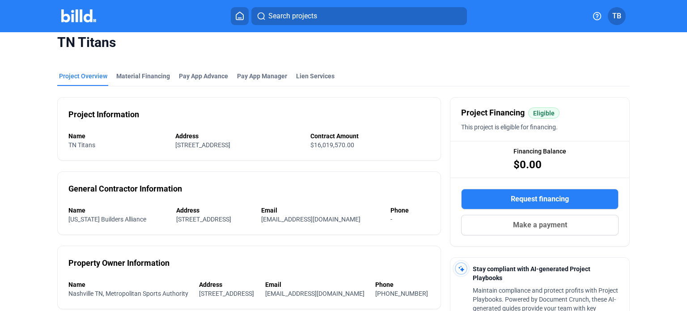 This screenshot has height=311, width=687. Describe the element at coordinates (143, 76) in the screenshot. I see `div: Material Financing` at that location.